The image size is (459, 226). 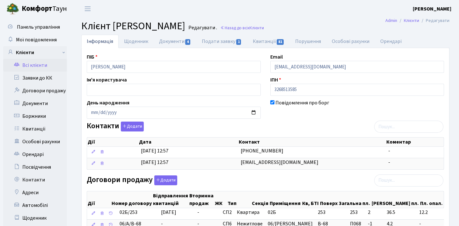 What do you see at coordinates (302, 103) in the screenshot?
I see `label: Повідомлення про борг` at bounding box center [302, 103].